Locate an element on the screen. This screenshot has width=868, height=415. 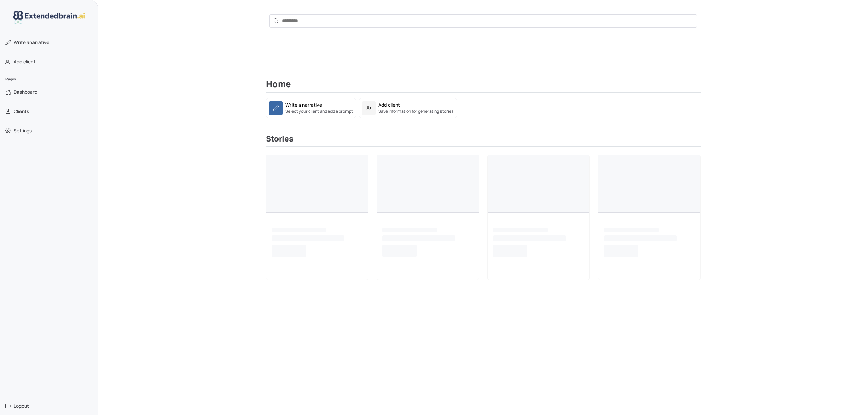
div: Add client is located at coordinates (389, 105).